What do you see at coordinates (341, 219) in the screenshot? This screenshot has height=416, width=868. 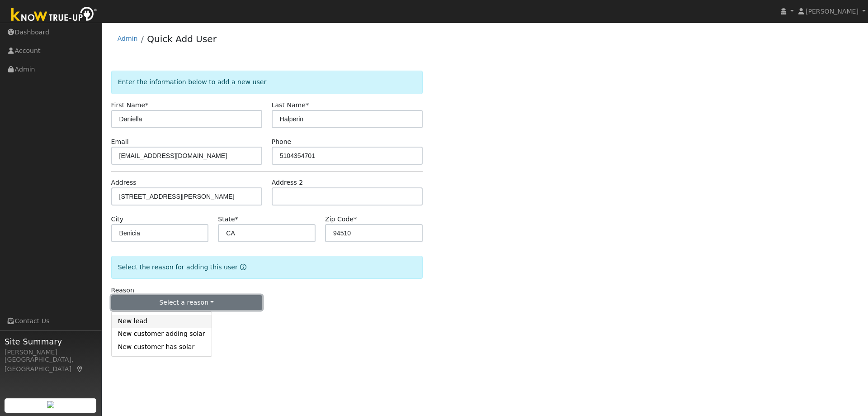 I see `label: Zip Code` at bounding box center [341, 219].